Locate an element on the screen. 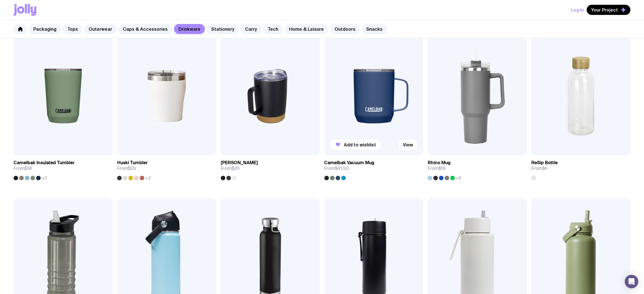 The image size is (644, 294). button: Log In is located at coordinates (578, 10).